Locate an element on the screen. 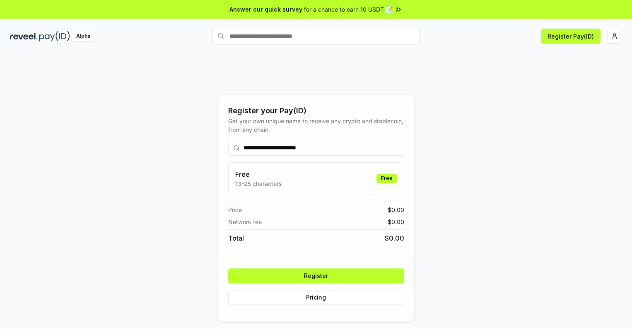  span: Network fee is located at coordinates (245, 221).